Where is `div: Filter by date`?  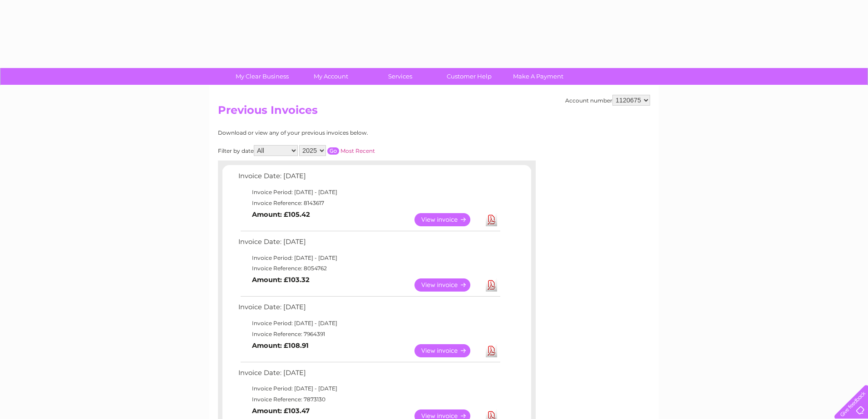
div: Filter by date is located at coordinates (337, 151).